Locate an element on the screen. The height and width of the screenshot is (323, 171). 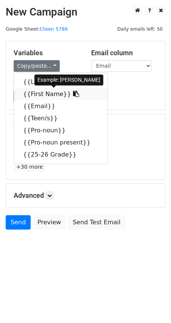
h5: Variables is located at coordinates (46, 53).